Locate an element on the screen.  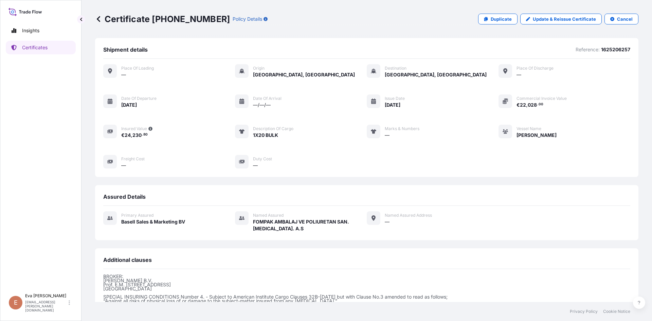
p: Cookie Notice is located at coordinates (617, 312).